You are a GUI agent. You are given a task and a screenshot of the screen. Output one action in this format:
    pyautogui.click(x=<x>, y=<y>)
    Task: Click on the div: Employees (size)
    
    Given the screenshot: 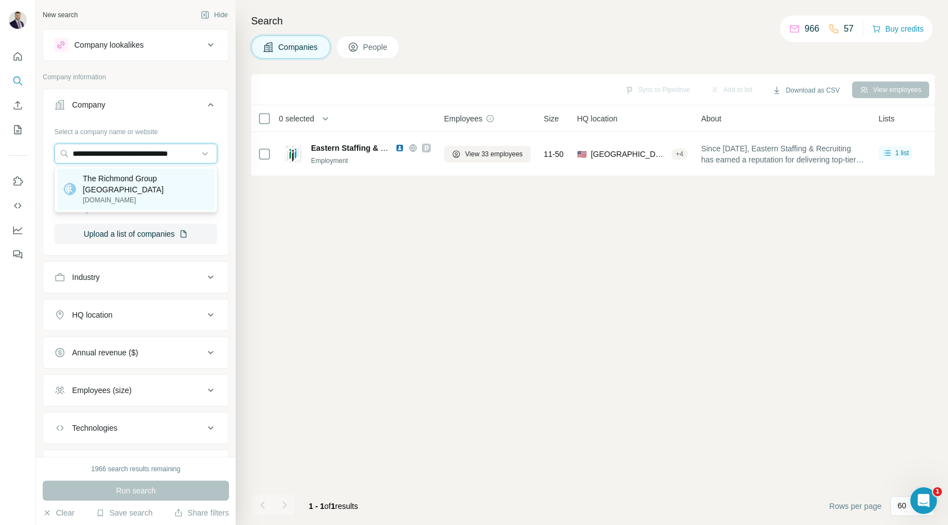 What is the action you would take?
    pyautogui.click(x=101, y=390)
    